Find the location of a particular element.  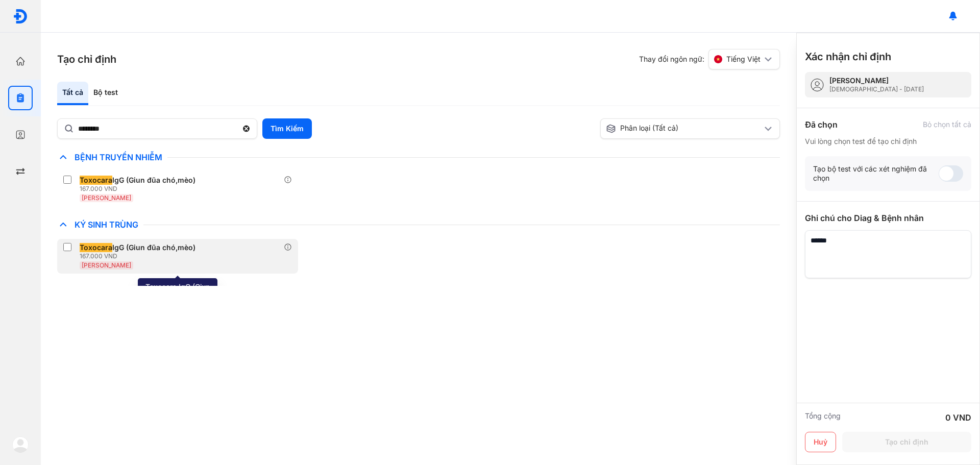

button: Huỷ is located at coordinates (820, 442).